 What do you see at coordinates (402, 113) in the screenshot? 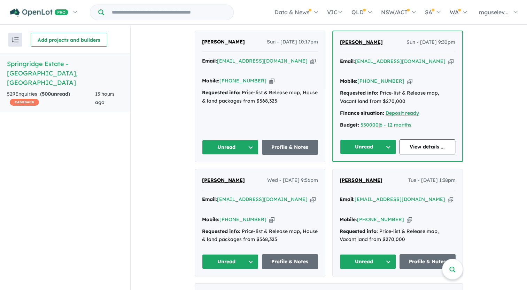
I see `a: Deposit ready` at bounding box center [402, 113].